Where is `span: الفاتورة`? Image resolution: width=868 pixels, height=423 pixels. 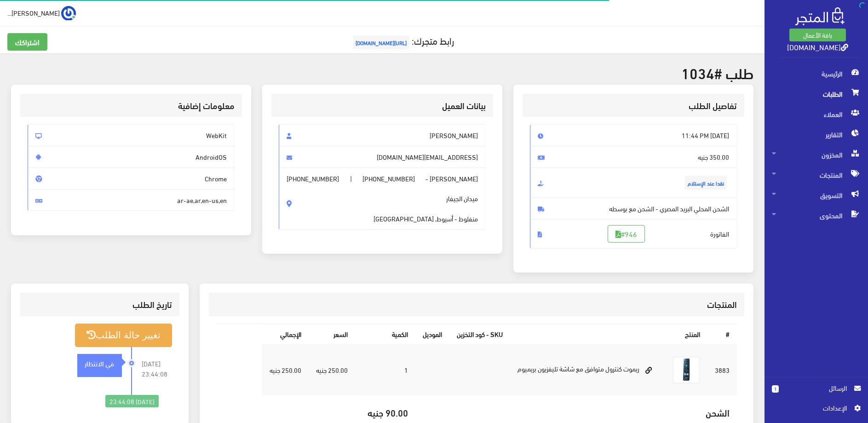
span: الفاتورة is located at coordinates (634, 234).